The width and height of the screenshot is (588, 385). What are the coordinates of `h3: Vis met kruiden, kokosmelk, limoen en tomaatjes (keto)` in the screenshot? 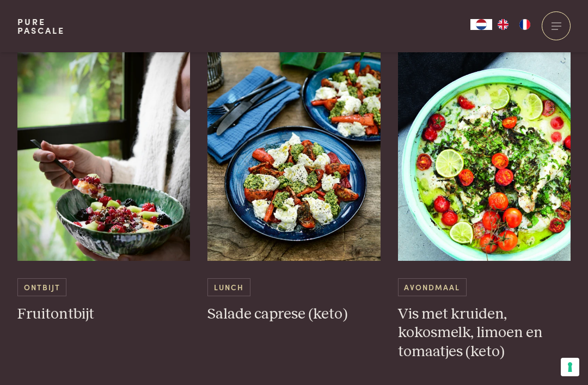 It's located at (485, 334).